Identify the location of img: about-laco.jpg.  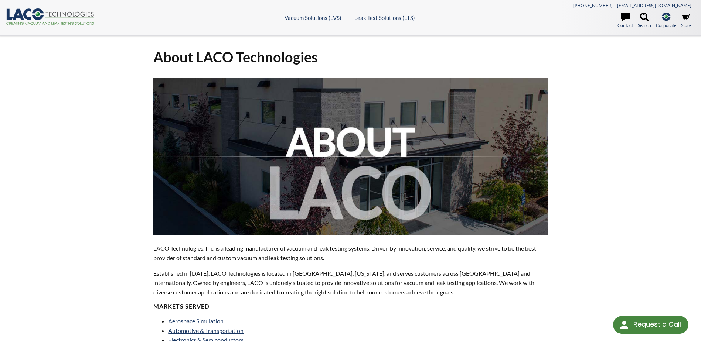
(350, 157).